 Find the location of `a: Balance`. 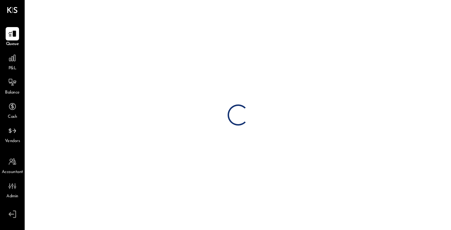

a: Balance is located at coordinates (12, 86).